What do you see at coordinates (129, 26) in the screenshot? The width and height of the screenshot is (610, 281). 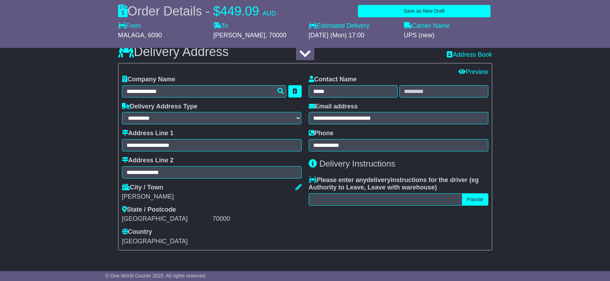 I see `label: From` at bounding box center [129, 26].